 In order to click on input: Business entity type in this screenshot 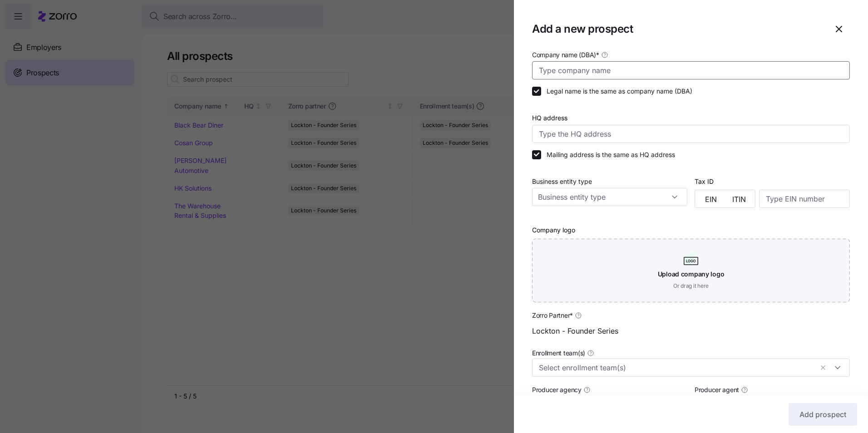, I will do `click(609, 197)`.